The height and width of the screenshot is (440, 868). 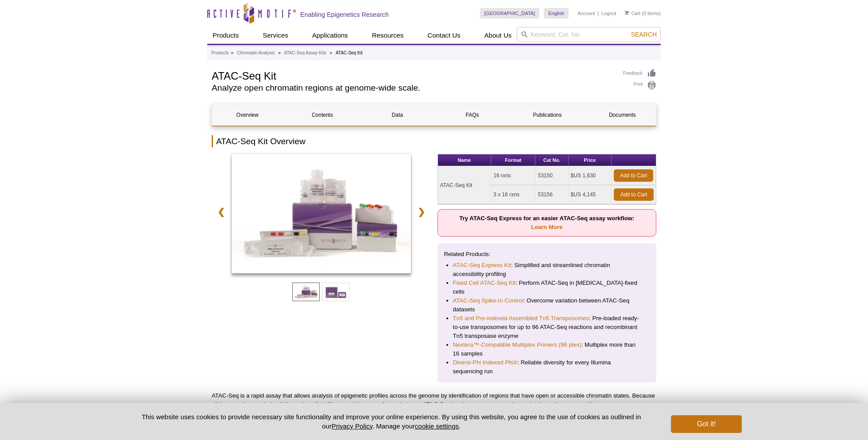 What do you see at coordinates (547, 367) in the screenshot?
I see `li: : Reliable diversity for every Illumina sequencing run` at bounding box center [547, 367].